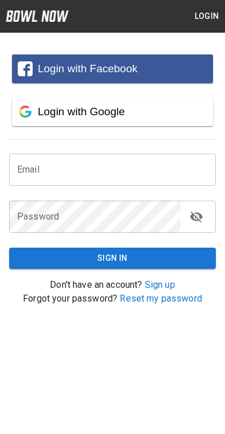  What do you see at coordinates (88, 68) in the screenshot?
I see `span: Login with Facebook` at bounding box center [88, 68].